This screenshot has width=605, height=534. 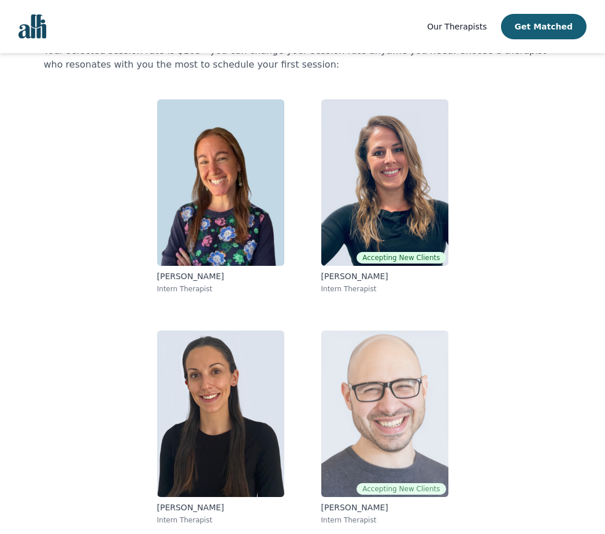 What do you see at coordinates (456, 27) in the screenshot?
I see `span: Our Therapists` at bounding box center [456, 27].